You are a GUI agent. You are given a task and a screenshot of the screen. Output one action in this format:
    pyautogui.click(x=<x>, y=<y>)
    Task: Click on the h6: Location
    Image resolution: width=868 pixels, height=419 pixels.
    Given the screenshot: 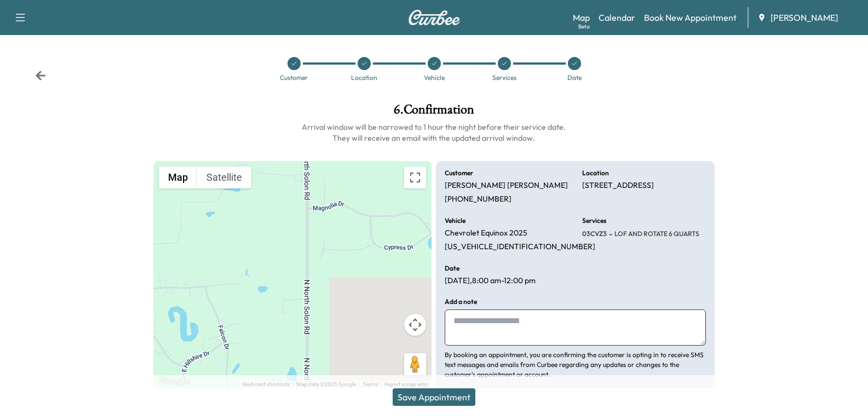 What is the action you would take?
    pyautogui.click(x=595, y=173)
    